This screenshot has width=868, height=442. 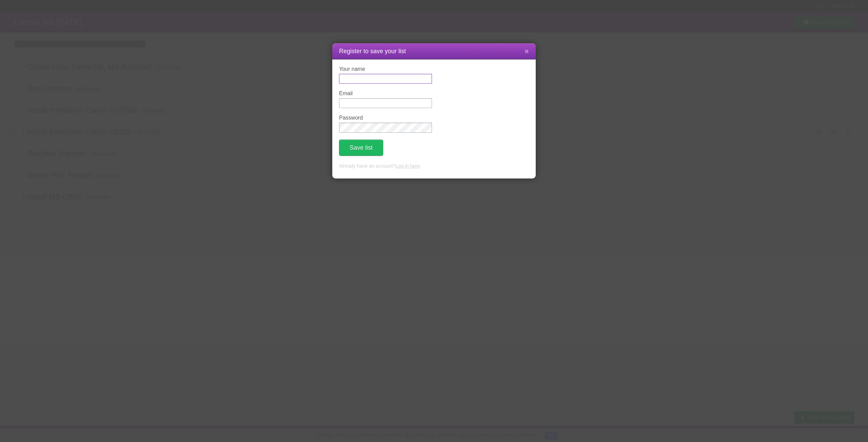 I want to click on label: Email, so click(x=385, y=93).